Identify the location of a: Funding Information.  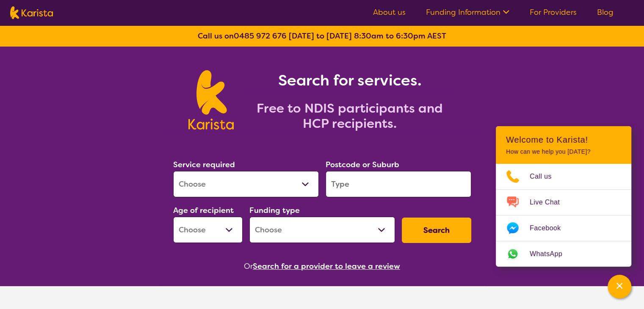
(467, 12).